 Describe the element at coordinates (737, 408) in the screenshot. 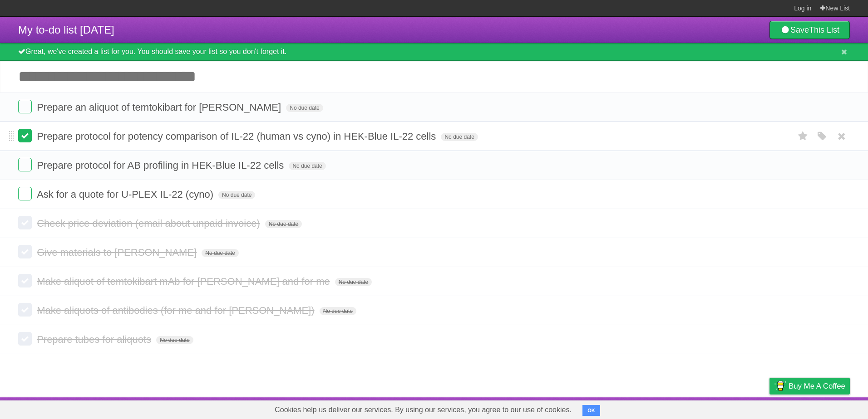

I see `a: Terms` at that location.